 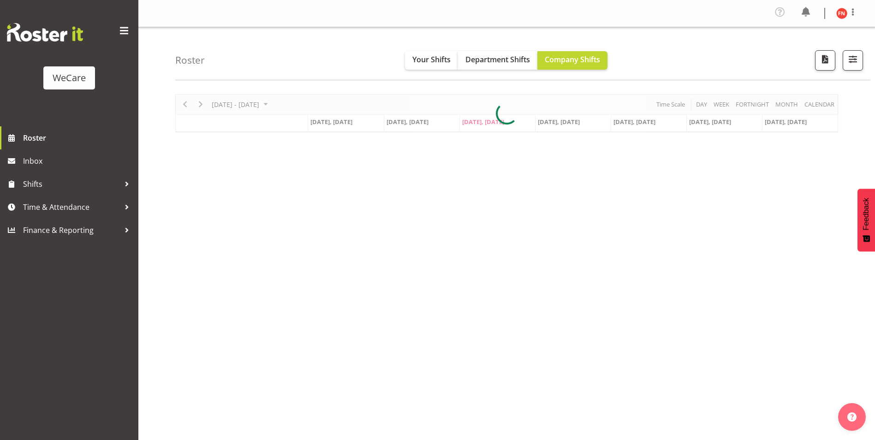 I want to click on button: Feedback - Show survey, so click(x=866, y=220).